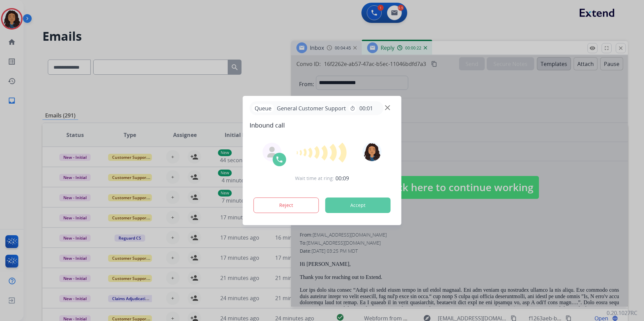 The image size is (644, 321). I want to click on img: close-button, so click(388, 108).